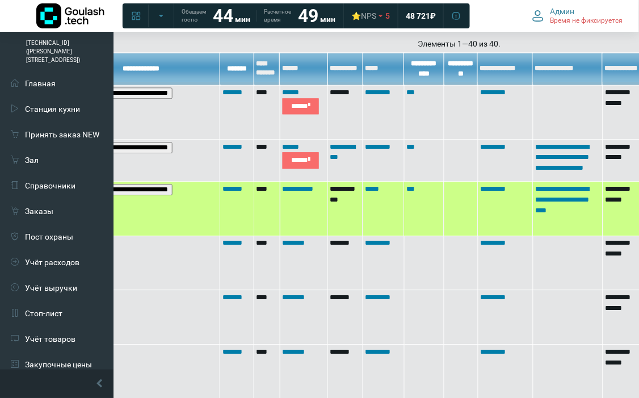 This screenshot has height=398, width=639. Describe the element at coordinates (308, 16) in the screenshot. I see `strong: 49` at that location.